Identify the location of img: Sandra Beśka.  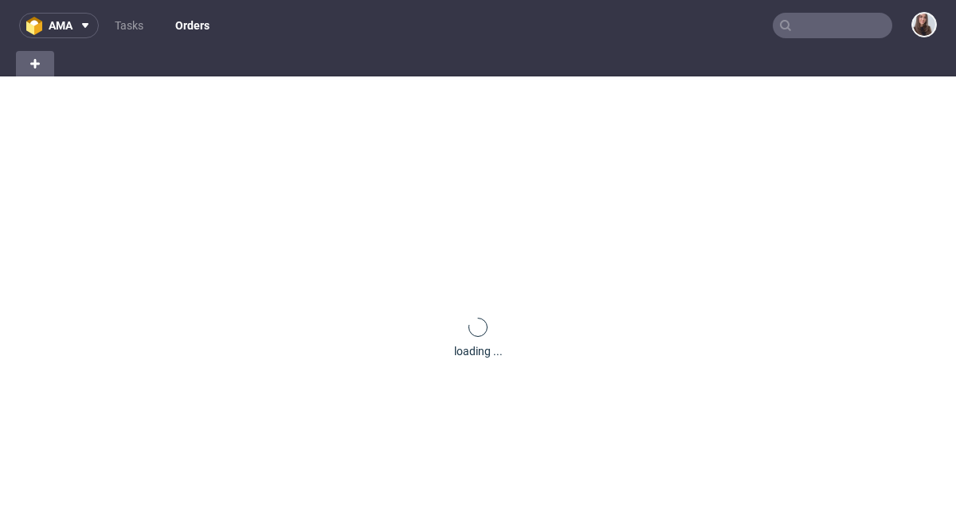
(924, 25).